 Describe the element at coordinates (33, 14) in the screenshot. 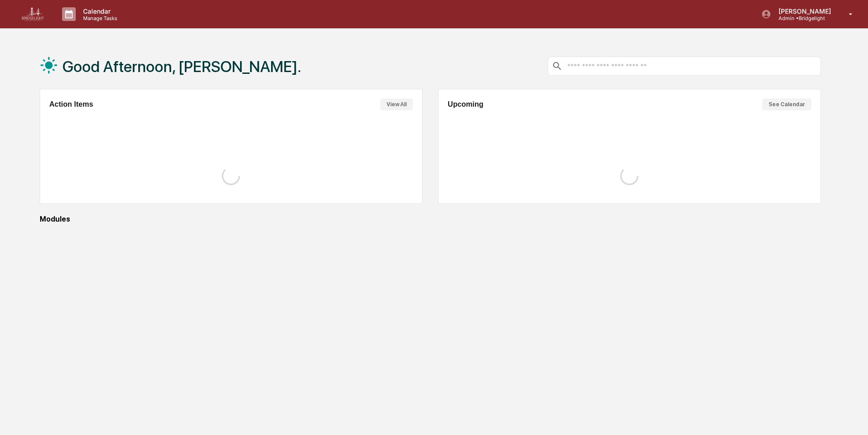

I see `img: logo` at that location.